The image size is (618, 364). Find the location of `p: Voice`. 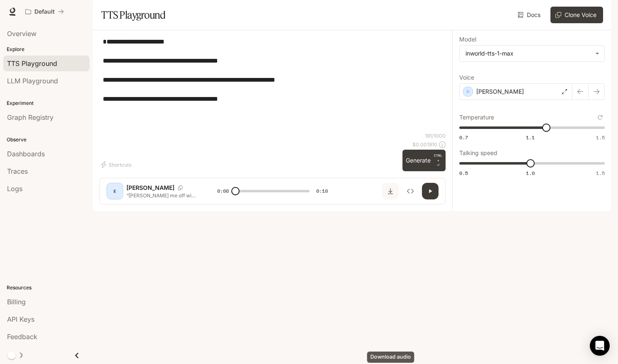

p: Voice is located at coordinates (467, 77).